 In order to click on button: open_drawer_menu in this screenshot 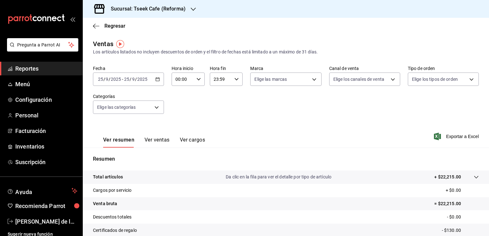, I will do `click(73, 19)`.